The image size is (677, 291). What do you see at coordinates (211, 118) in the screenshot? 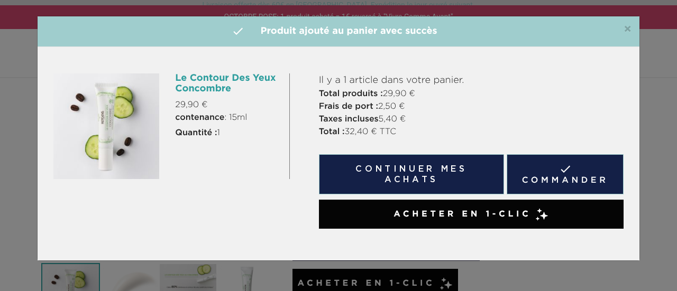
I see `span: : 15ml` at bounding box center [211, 118].